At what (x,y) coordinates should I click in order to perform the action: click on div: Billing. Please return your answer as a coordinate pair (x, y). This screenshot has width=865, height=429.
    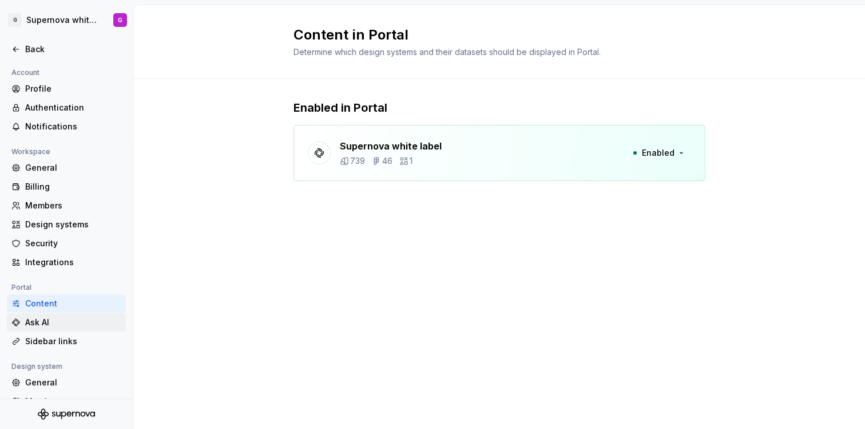
    Looking at the image, I should click on (73, 187).